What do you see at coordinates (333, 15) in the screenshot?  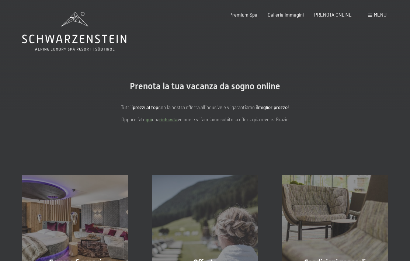 I see `a: PRENOTA ONLINE` at bounding box center [333, 15].